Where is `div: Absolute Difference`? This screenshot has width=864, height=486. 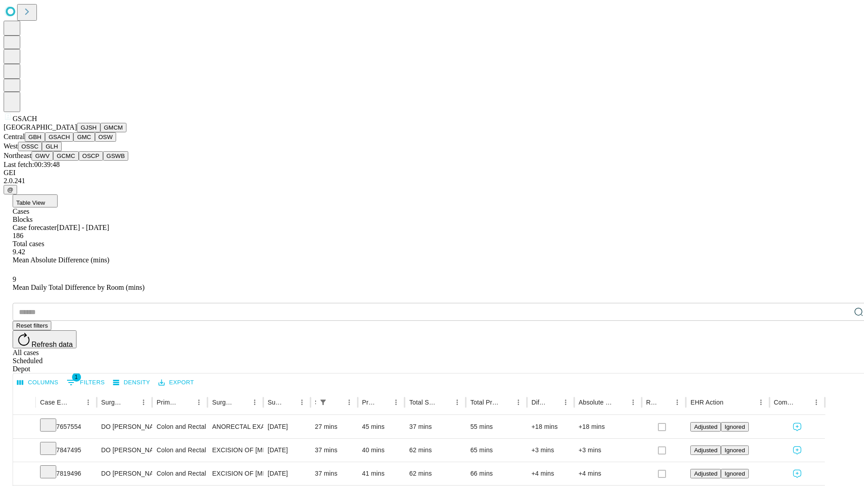
div: Absolute Difference is located at coordinates (596, 402).